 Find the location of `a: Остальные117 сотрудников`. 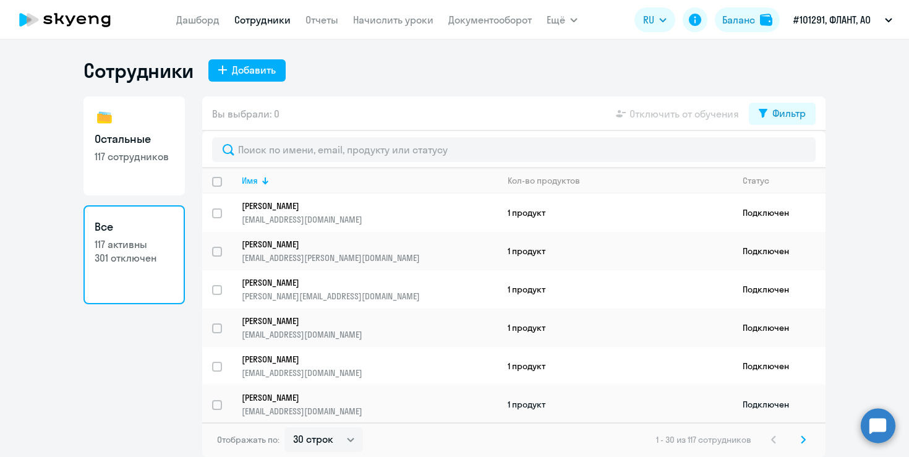

a: Остальные117 сотрудников is located at coordinates (134, 146).